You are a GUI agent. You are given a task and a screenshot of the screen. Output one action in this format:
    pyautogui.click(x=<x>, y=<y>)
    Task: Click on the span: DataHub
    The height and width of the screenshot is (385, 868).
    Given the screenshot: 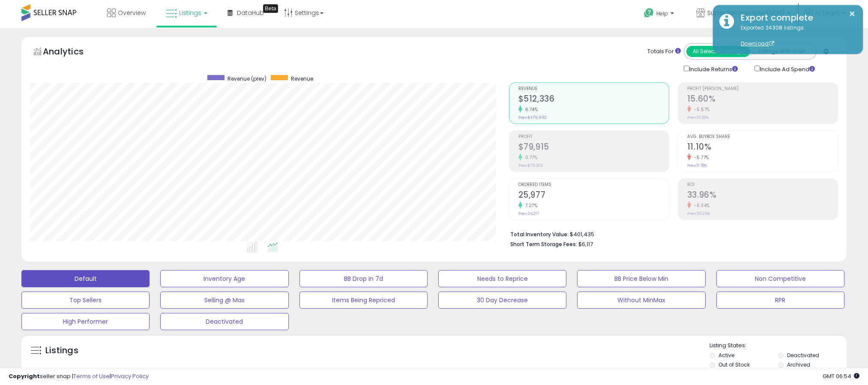 What is the action you would take?
    pyautogui.click(x=250, y=13)
    